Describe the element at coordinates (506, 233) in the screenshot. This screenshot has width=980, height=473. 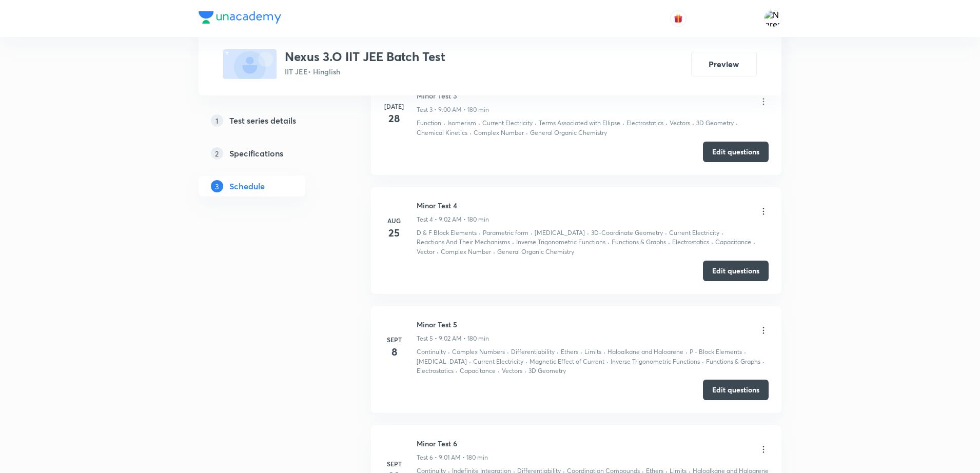
I see `p: Parametric form` at that location.